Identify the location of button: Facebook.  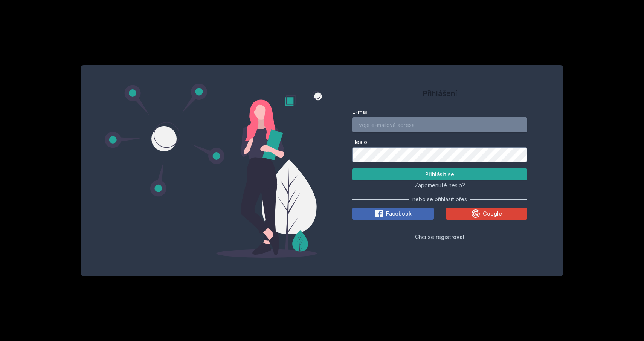
(393, 214).